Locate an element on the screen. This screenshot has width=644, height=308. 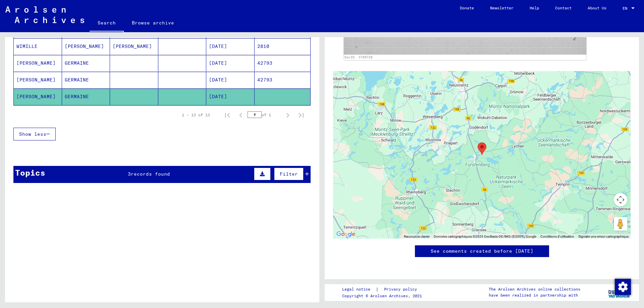
a: Conditions d'utilisation is located at coordinates (557, 236).